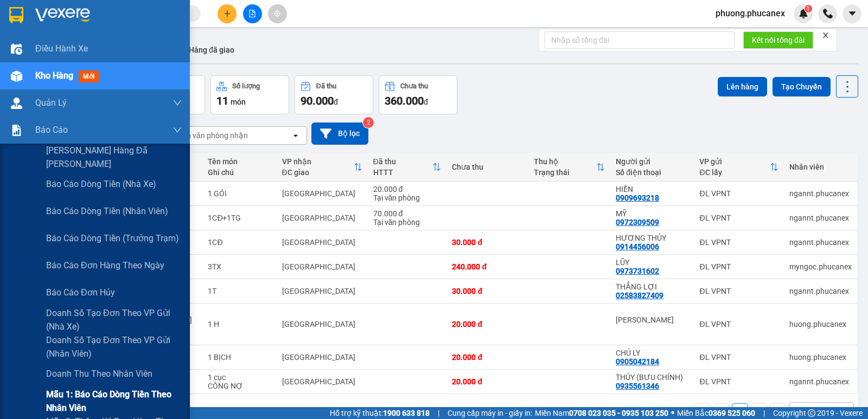 The height and width of the screenshot is (419, 868). Describe the element at coordinates (239, 161) in the screenshot. I see `div: Tên món` at that location.